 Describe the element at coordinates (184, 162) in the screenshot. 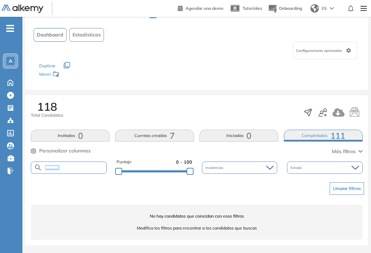

I see `span: 0 - 100` at that location.